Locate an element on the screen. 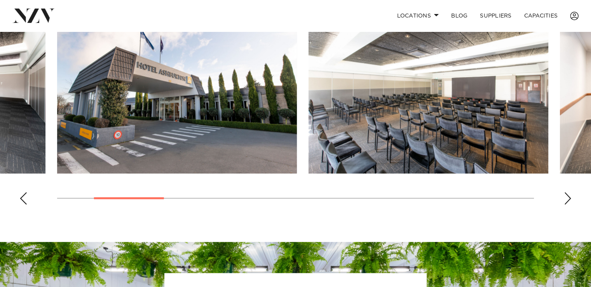 This screenshot has width=591, height=287. img: nzv-logo.png is located at coordinates (33, 16).